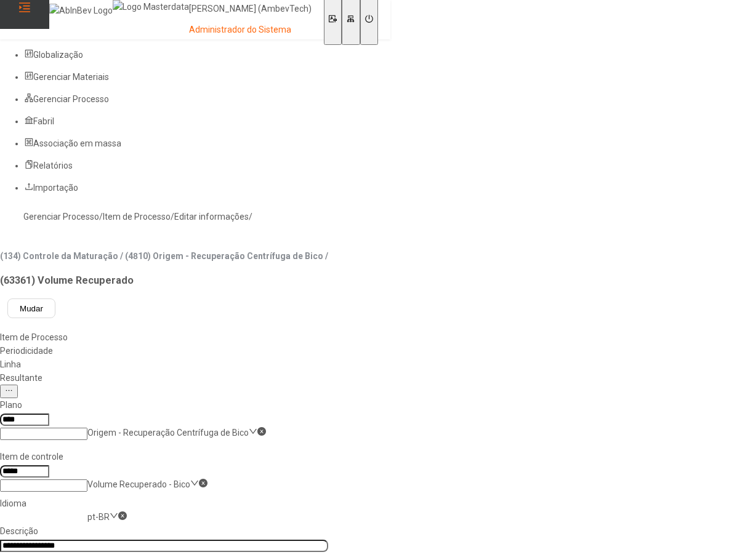  What do you see at coordinates (81, 10) in the screenshot?
I see `img: AbInBev Logo` at bounding box center [81, 10].